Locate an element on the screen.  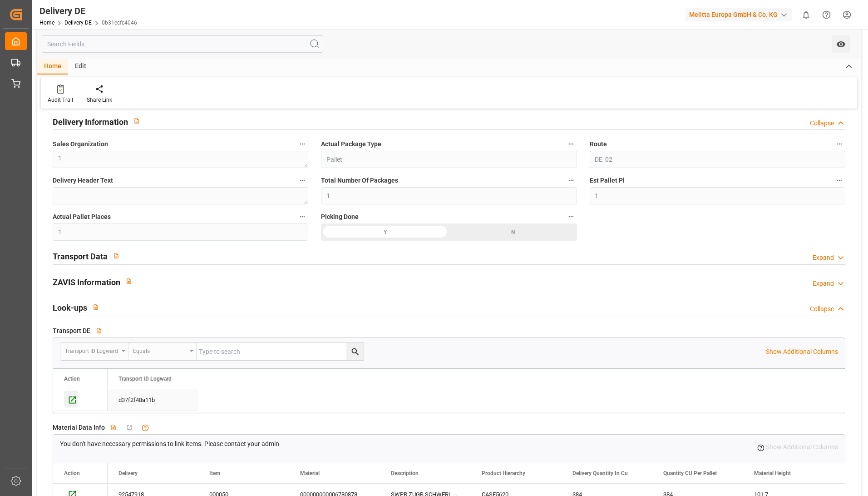
button: Est Pallet Pl is located at coordinates (840, 181).